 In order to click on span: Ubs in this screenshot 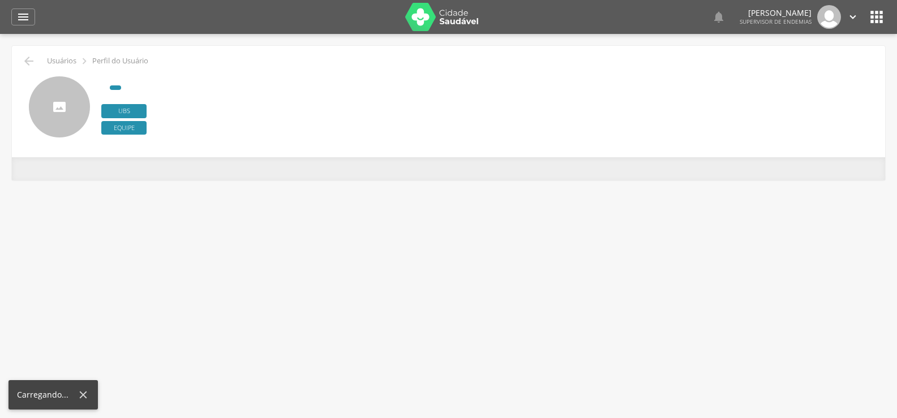, I will do `click(124, 111)`.